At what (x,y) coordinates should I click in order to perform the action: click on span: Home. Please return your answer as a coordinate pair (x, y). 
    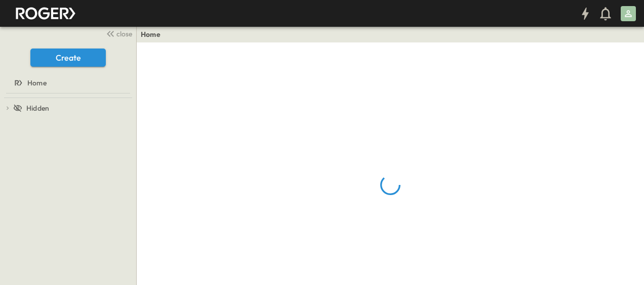
    Looking at the image, I should click on (37, 83).